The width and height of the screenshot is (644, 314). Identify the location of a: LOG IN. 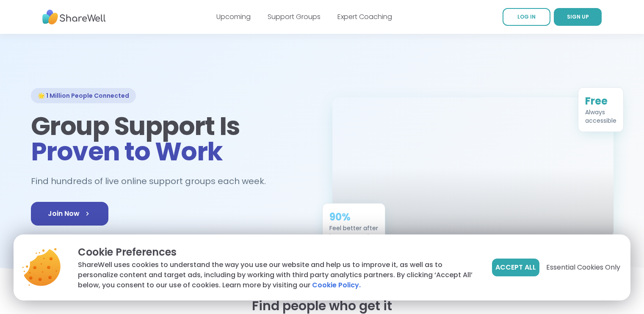
(526, 17).